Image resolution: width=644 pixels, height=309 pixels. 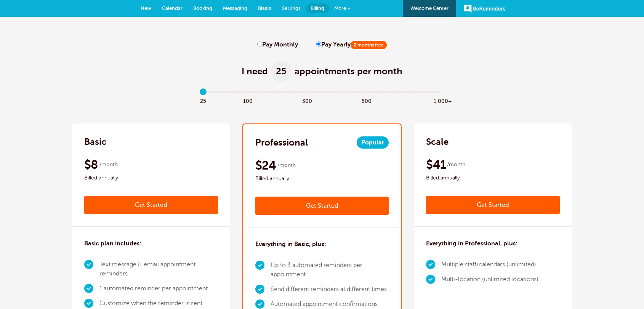 What do you see at coordinates (318, 8) in the screenshot?
I see `span: Billing` at bounding box center [318, 8].